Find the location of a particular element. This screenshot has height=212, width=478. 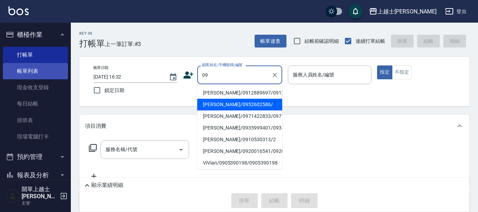

li: ViVian/0905390198/0905390198 is located at coordinates (240, 163).